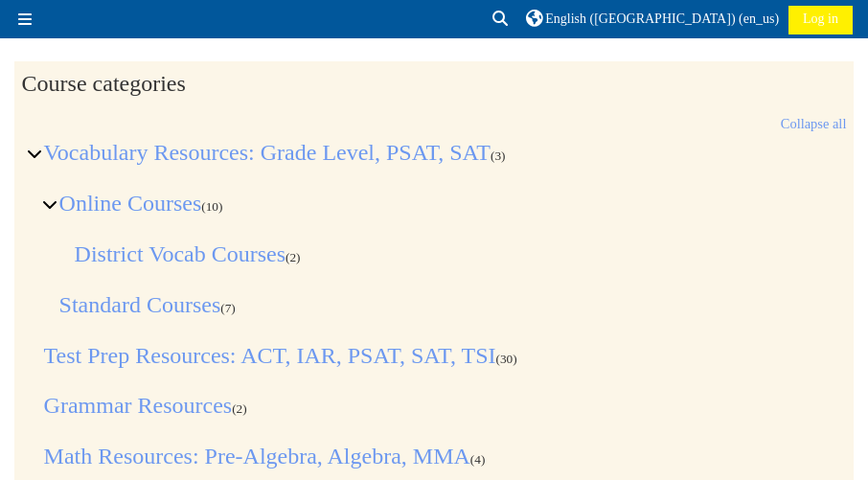 The image size is (868, 480). Describe the element at coordinates (434, 84) in the screenshot. I see `h2: Course categories` at that location.